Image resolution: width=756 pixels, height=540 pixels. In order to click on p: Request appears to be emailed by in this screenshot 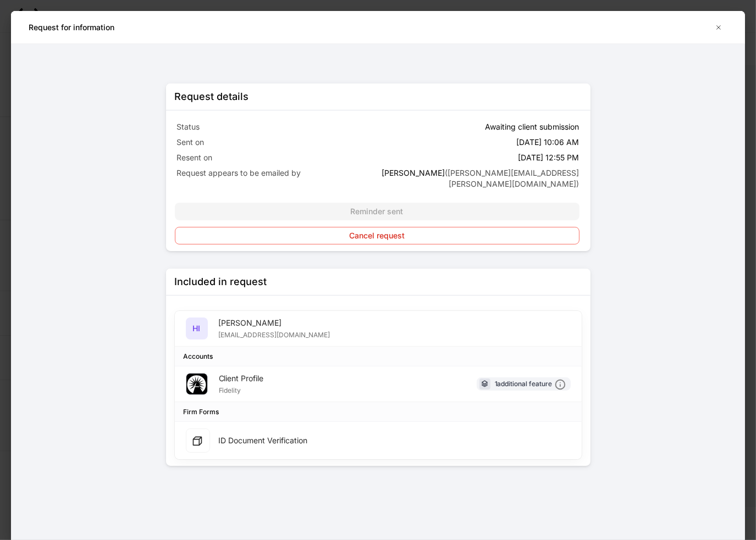, I will do `click(276, 173)`.